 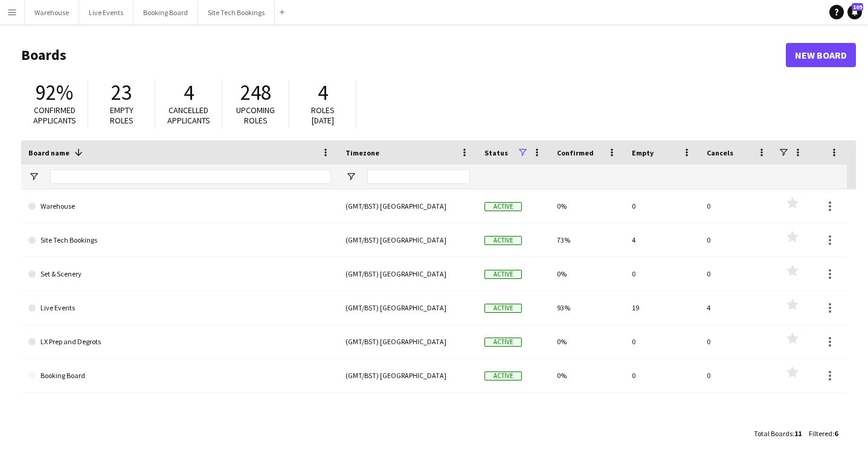 I want to click on a: LX Prep and Degrots, so click(x=179, y=341).